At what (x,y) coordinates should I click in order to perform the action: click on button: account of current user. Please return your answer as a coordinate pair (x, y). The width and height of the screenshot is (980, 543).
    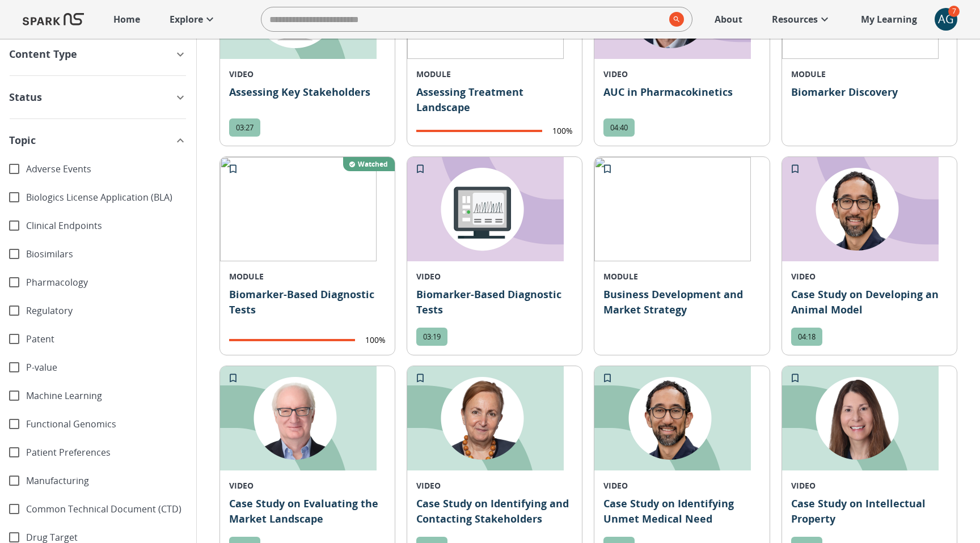
    Looking at the image, I should click on (946, 19).